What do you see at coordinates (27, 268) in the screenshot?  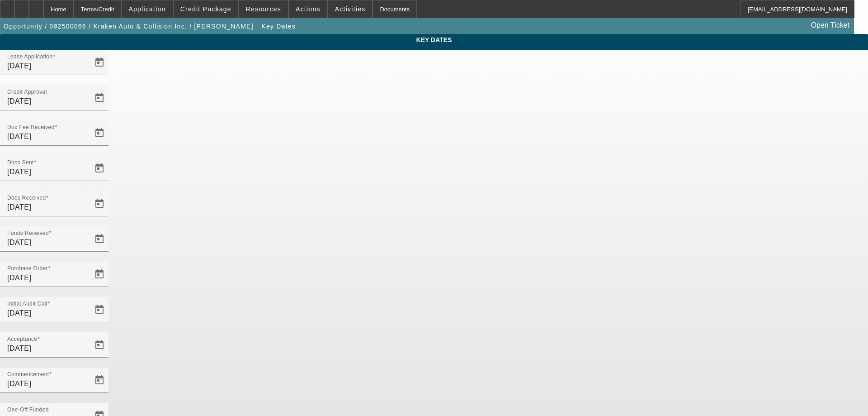 I see `mat-label: Purchase Order` at bounding box center [27, 268].